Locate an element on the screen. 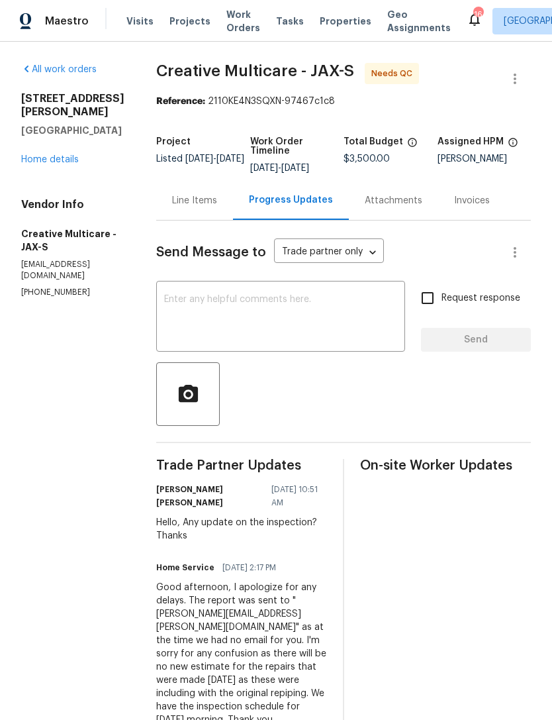 Image resolution: width=552 pixels, height=720 pixels. div: 2110KE4N3SQXN-97467c1c8 is located at coordinates (344, 101).